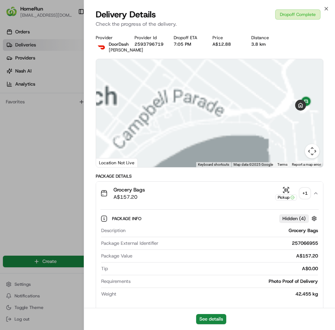 The width and height of the screenshot is (335, 330). Describe the element at coordinates (210, 24) in the screenshot. I see `p: Check the progress of the delivery.` at that location.